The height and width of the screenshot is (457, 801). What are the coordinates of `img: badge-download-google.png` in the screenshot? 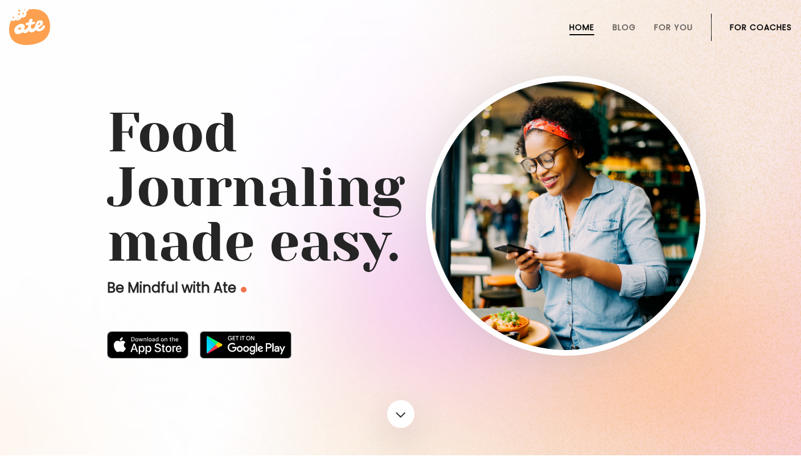 It's located at (245, 345).